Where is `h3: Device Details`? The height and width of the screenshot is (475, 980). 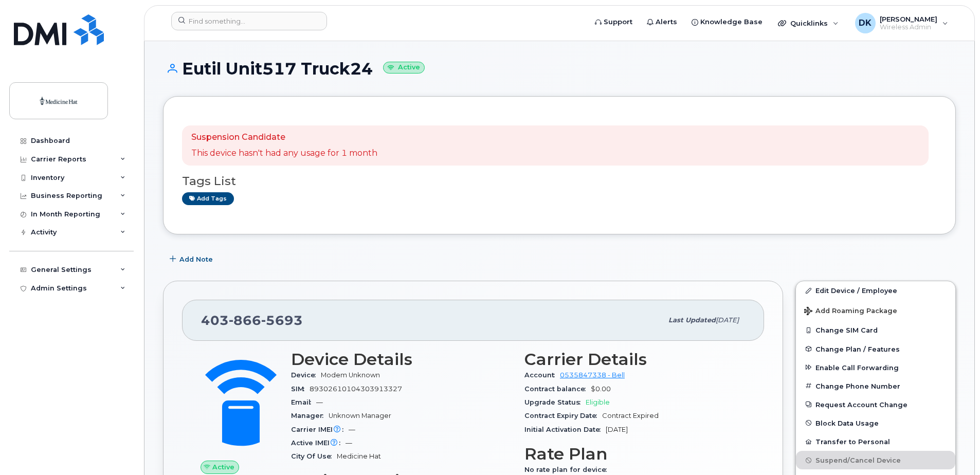 h3: Device Details is located at coordinates (402, 359).